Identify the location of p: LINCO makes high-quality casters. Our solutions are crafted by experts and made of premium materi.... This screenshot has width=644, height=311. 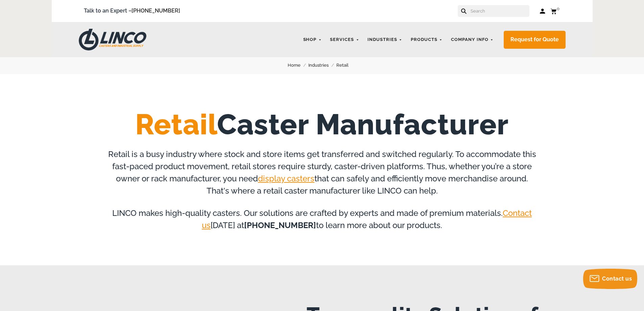
(322, 214).